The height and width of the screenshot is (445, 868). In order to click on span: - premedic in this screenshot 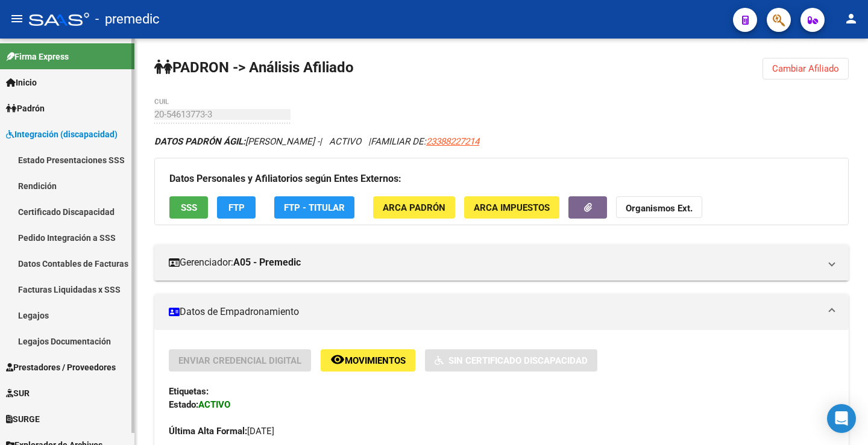, I will do `click(128, 19)`.